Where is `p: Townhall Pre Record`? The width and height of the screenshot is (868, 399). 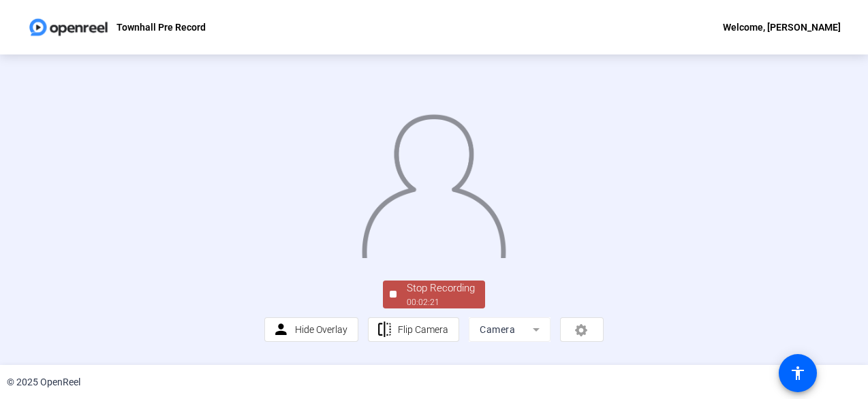
p: Townhall Pre Record is located at coordinates (161, 27).